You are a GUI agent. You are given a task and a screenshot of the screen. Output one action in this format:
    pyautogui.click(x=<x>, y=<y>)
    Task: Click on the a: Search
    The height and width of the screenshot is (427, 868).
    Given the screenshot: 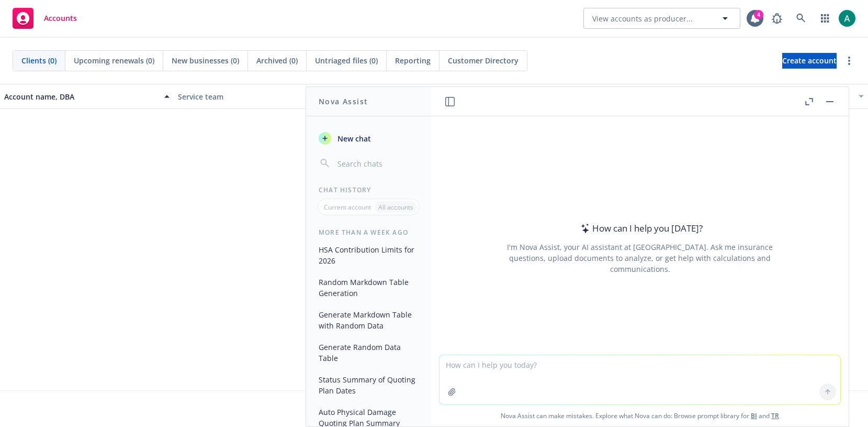 What is the action you would take?
    pyautogui.click(x=801, y=18)
    